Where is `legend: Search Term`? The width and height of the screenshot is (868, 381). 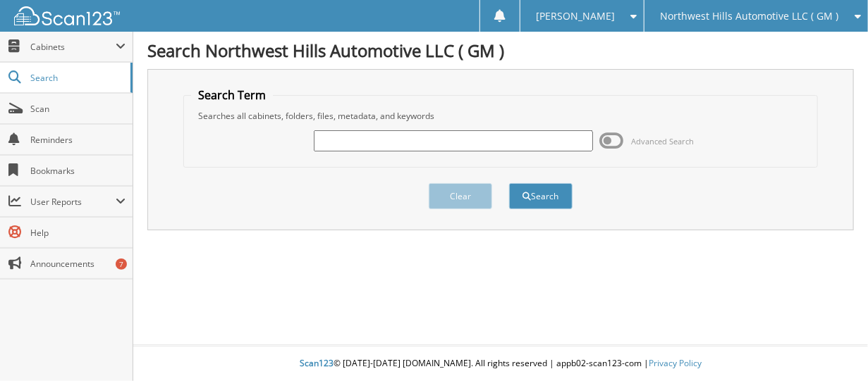
legend: Search Term is located at coordinates (232, 95).